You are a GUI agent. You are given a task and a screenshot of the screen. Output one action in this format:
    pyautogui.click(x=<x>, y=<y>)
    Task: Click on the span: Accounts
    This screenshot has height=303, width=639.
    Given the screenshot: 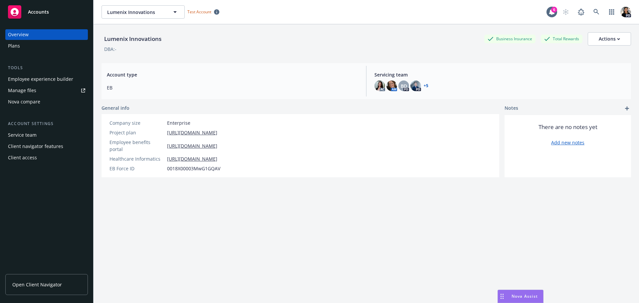 What is the action you would take?
    pyautogui.click(x=38, y=12)
    